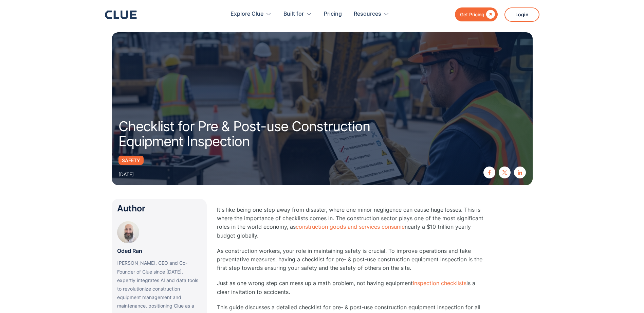  What do you see at coordinates (128, 232) in the screenshot?
I see `img: Oded Ran` at bounding box center [128, 232].